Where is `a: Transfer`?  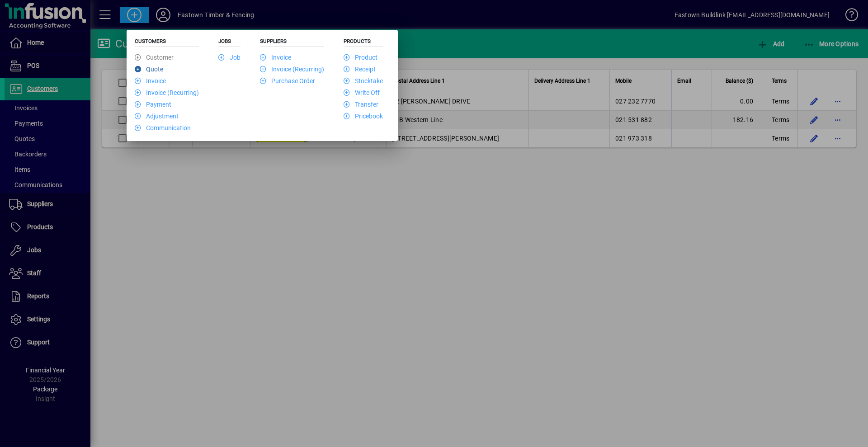 a: Transfer is located at coordinates (361, 105).